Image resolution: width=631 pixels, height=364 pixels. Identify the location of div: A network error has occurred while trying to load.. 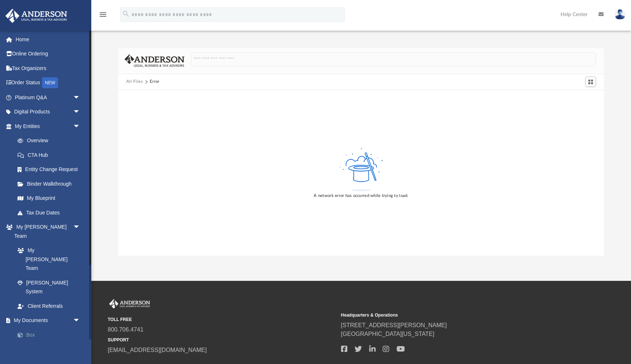
(361, 196).